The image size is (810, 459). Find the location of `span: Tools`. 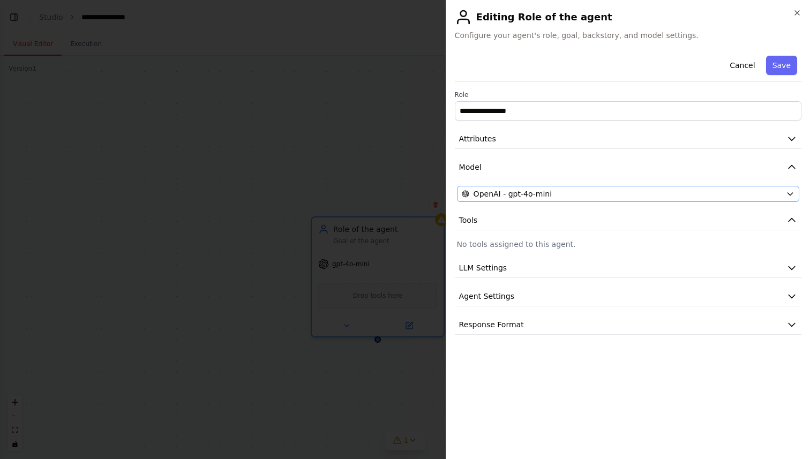

span: Tools is located at coordinates (468, 220).